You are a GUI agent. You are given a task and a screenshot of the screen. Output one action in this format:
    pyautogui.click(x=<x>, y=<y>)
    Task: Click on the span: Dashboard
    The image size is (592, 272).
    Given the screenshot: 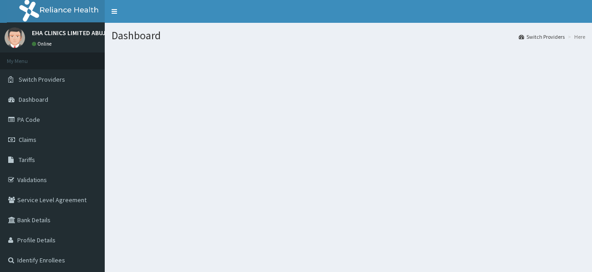 What is the action you would take?
    pyautogui.click(x=33, y=99)
    